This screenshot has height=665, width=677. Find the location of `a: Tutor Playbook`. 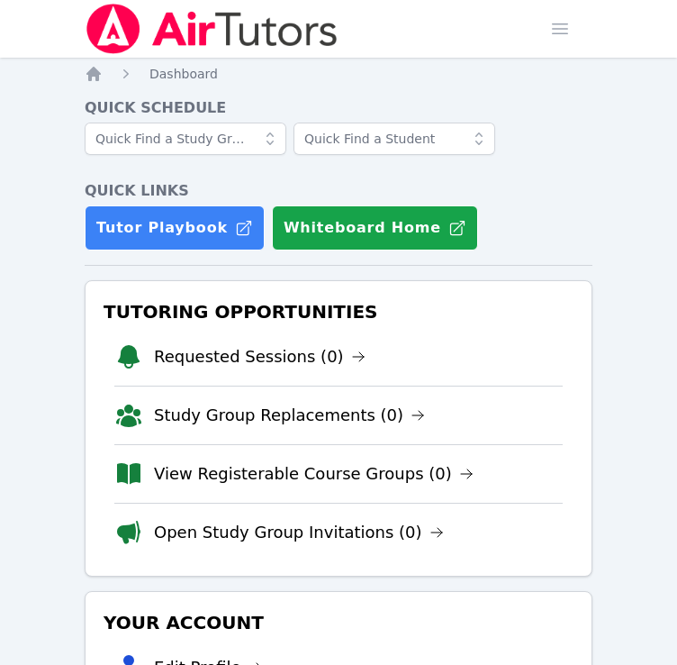

a: Tutor Playbook is located at coordinates (175, 228).